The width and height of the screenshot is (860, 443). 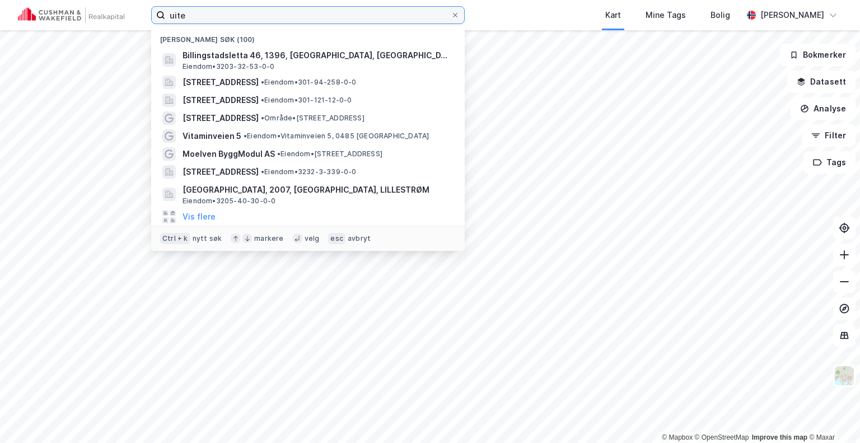 What do you see at coordinates (677, 437) in the screenshot?
I see `a: Mapbox` at bounding box center [677, 437].